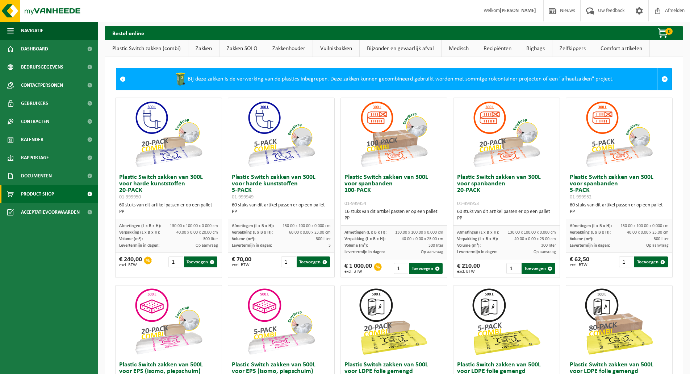 The width and height of the screenshot is (690, 374). I want to click on span: 01-999950, so click(130, 197).